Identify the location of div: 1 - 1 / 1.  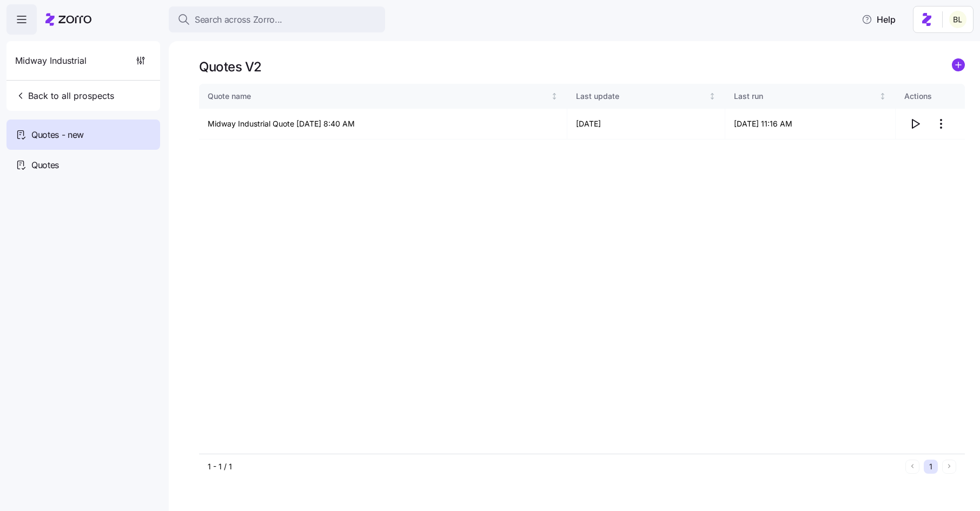
(554, 467).